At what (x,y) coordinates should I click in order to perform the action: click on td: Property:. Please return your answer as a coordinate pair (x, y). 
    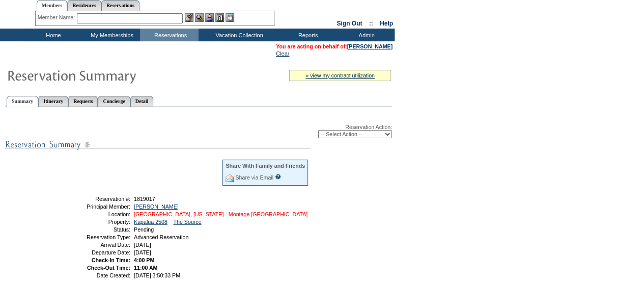
    Looking at the image, I should click on (94, 222).